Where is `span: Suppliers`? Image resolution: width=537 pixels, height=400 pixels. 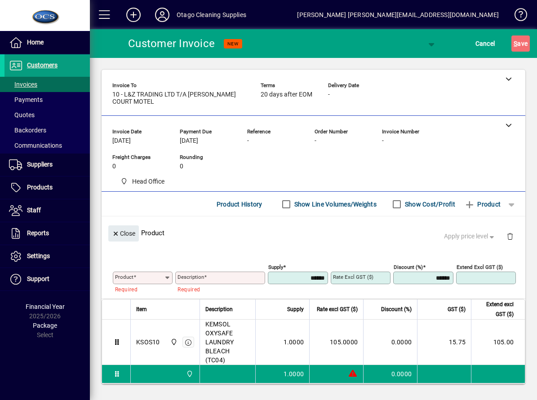 span: Suppliers is located at coordinates (40, 164).